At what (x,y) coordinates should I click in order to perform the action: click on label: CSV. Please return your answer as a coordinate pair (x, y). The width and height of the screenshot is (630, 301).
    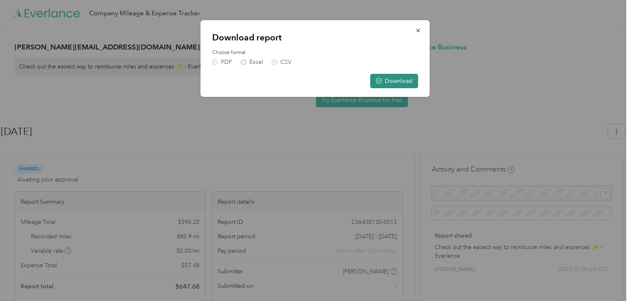
    Looking at the image, I should click on (281, 62).